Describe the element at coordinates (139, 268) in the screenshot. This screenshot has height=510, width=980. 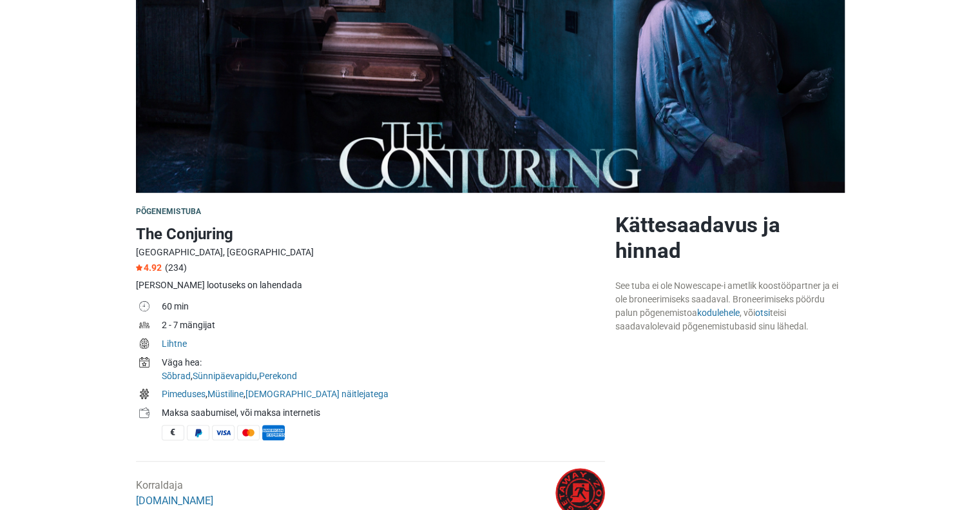
I see `img: Star` at that location.